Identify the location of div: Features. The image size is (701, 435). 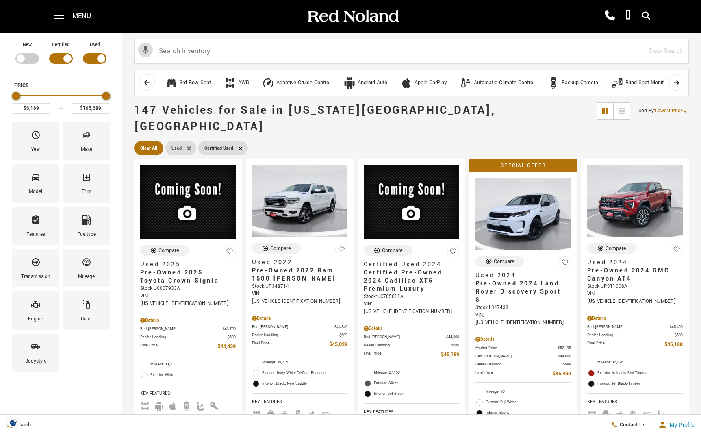
(36, 234).